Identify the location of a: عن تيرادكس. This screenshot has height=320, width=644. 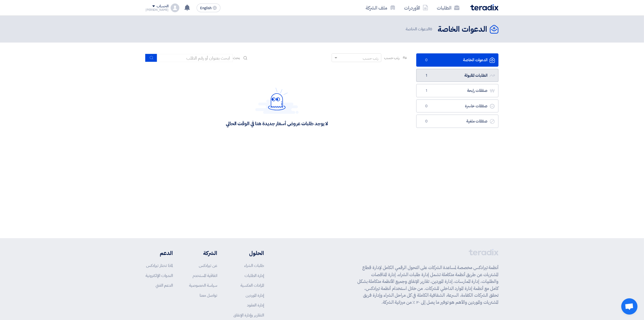
(208, 266).